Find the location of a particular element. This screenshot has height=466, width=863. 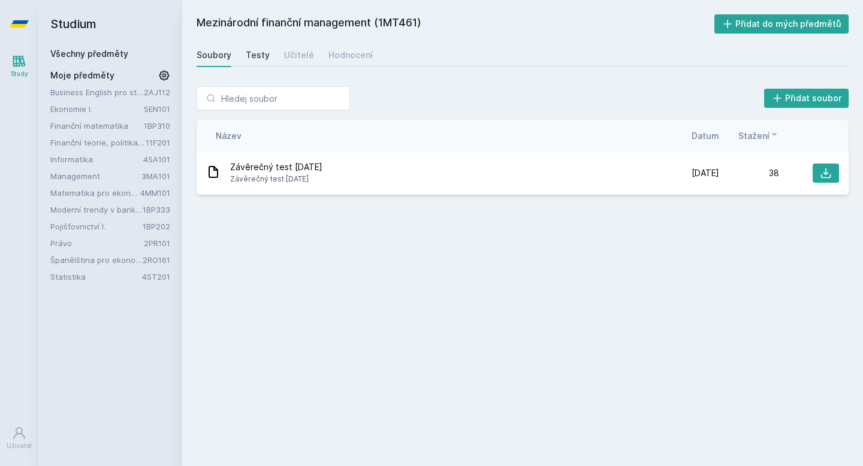

a: 4MM101 is located at coordinates (155, 193).